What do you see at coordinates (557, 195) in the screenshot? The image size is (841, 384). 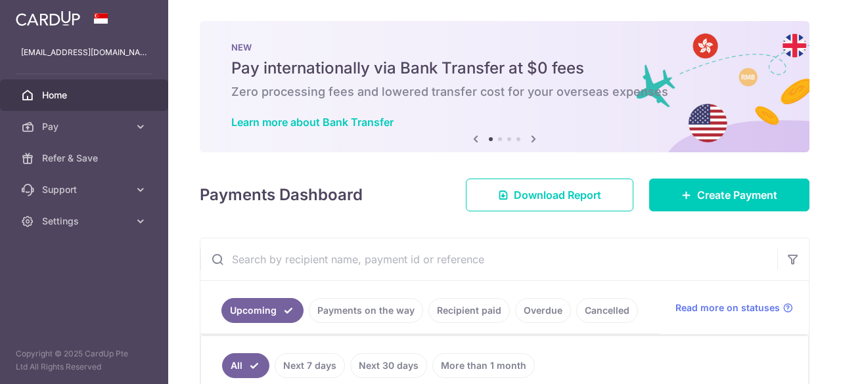 I see `span: Download Report` at bounding box center [557, 195].